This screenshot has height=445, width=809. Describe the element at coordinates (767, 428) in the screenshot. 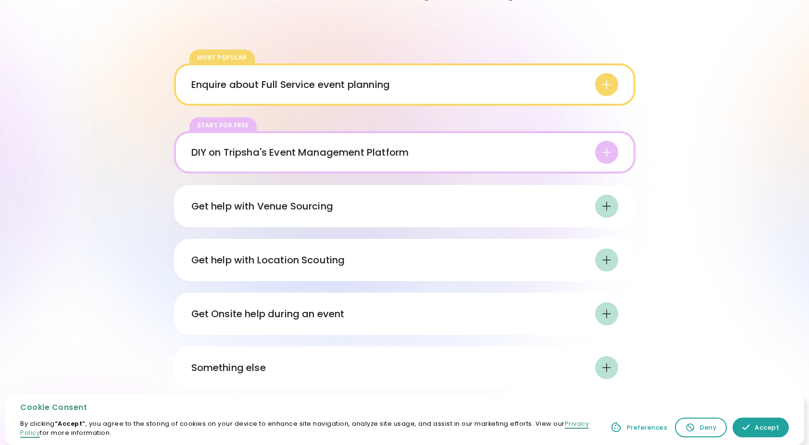

I see `div: Accept` at that location.